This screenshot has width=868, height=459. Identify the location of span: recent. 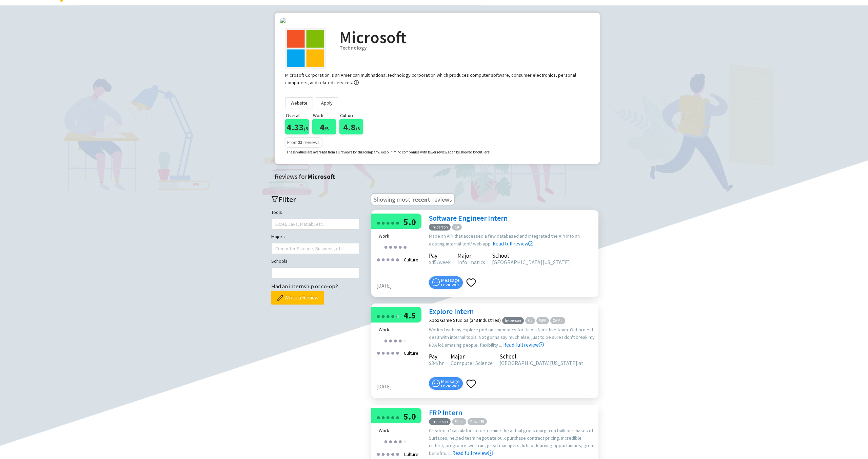
(421, 199).